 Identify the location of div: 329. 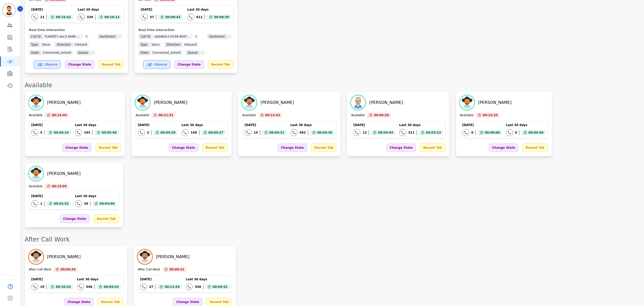
(90, 17).